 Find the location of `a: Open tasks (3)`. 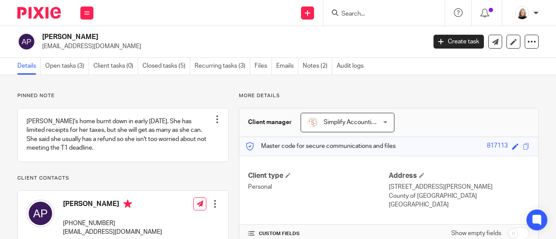

a: Open tasks (3) is located at coordinates (67, 66).